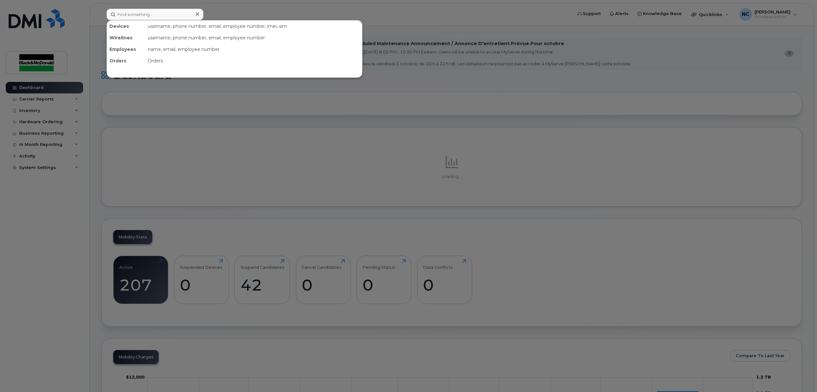 Image resolution: width=817 pixels, height=392 pixels. Describe the element at coordinates (254, 38) in the screenshot. I see `div: username, phone number, email, employee number` at that location.